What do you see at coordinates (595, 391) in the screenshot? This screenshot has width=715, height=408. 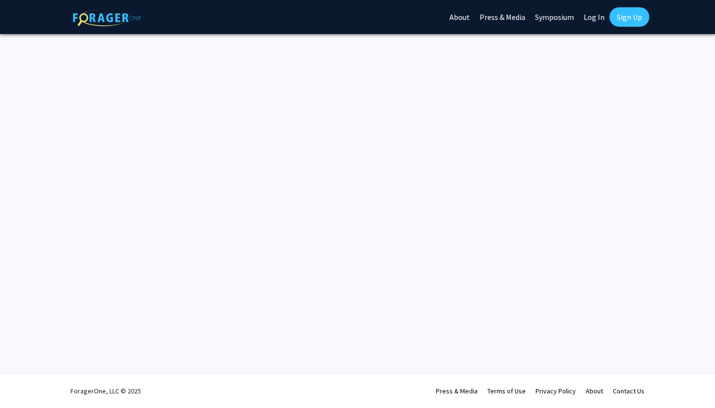 I see `a: About` at bounding box center [595, 391].